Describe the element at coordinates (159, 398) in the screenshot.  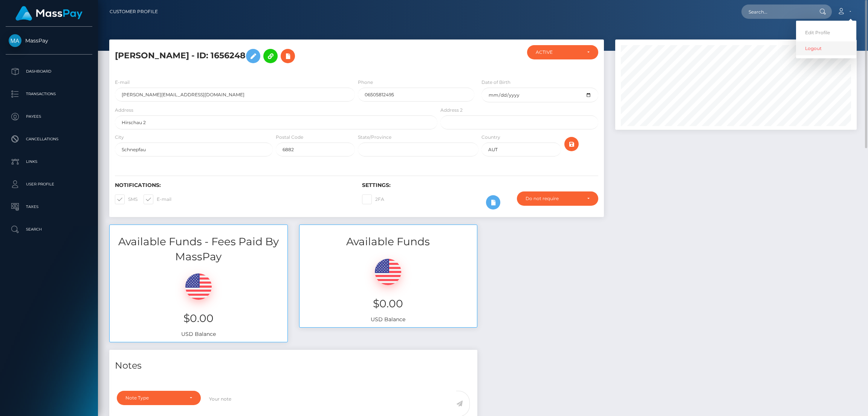
I see `button: Note Type` at that location.